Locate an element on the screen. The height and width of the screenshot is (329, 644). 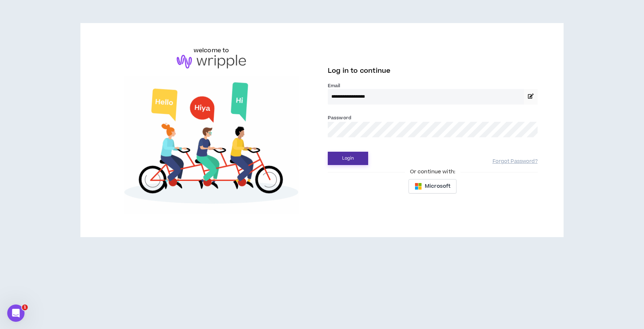
span: Microsoft is located at coordinates (437, 186).